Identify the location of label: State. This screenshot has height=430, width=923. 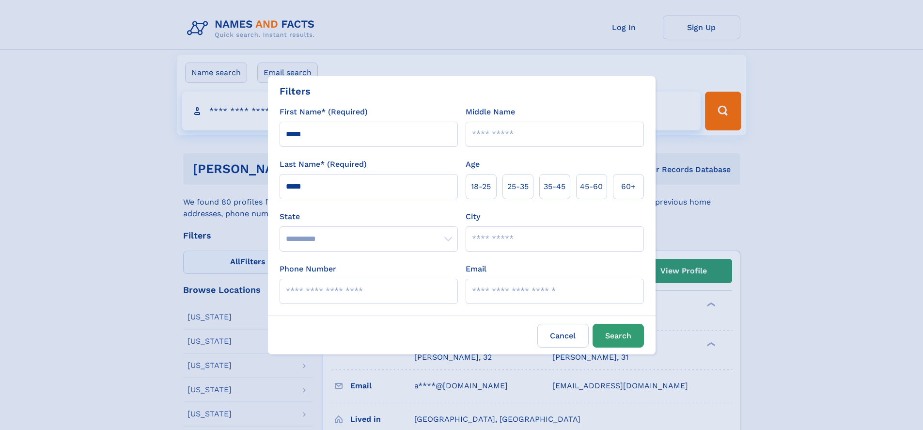
(369, 216).